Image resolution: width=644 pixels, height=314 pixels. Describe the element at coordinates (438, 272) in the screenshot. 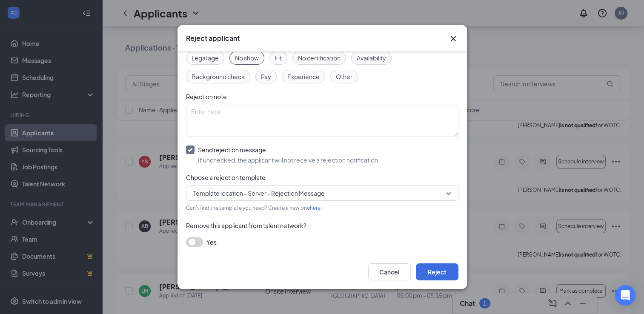

I see `button: Reject` at that location.